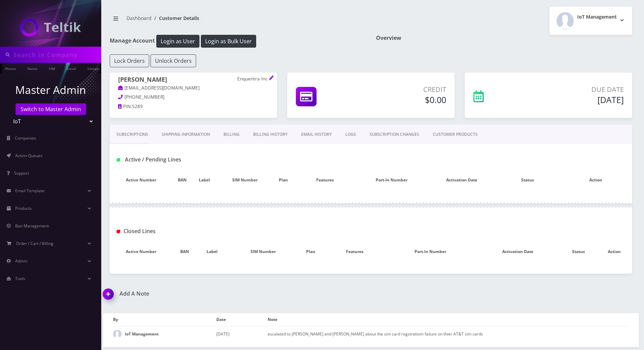  I want to click on a: CUSTOMER PRODUCTS, so click(455, 134).